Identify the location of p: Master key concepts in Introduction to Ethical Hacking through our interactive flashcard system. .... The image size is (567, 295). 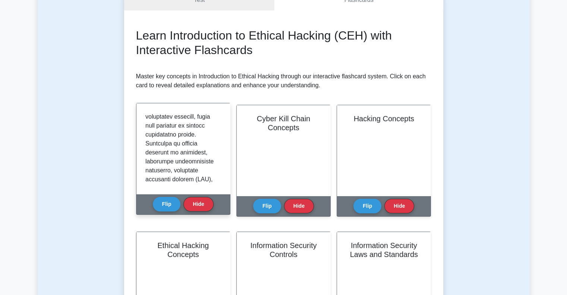
(284, 81).